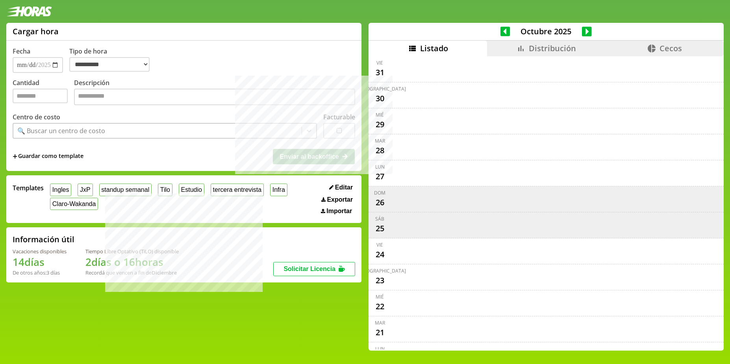 This screenshot has height=364, width=730. I want to click on button: Solicitar Licencia, so click(314, 269).